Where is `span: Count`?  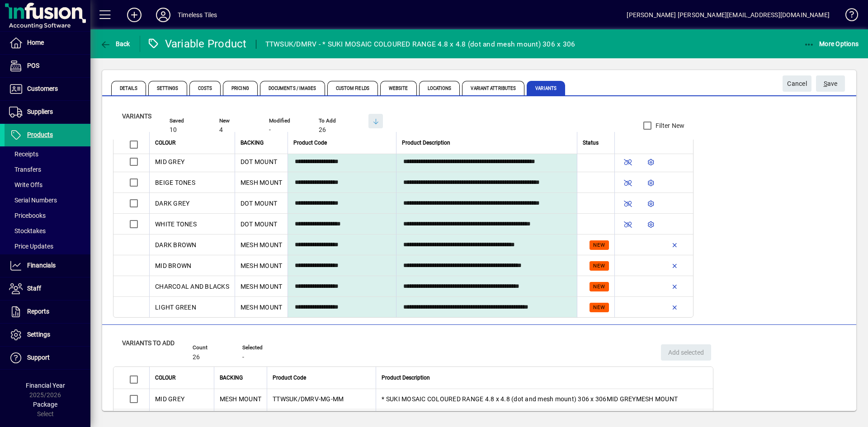 span: Count is located at coordinates (211, 348).